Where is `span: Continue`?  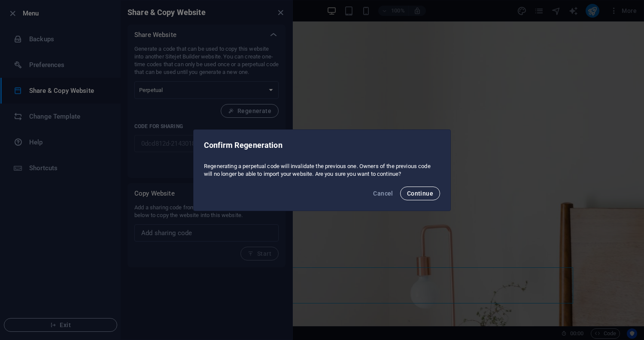 span: Continue is located at coordinates (420, 193).